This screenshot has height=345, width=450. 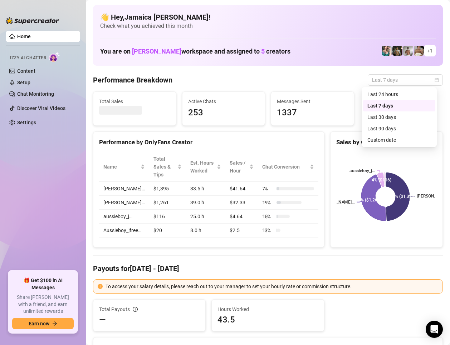 What do you see at coordinates (203, 167) in the screenshot?
I see `div: Est. Hours Worked` at bounding box center [203, 167].